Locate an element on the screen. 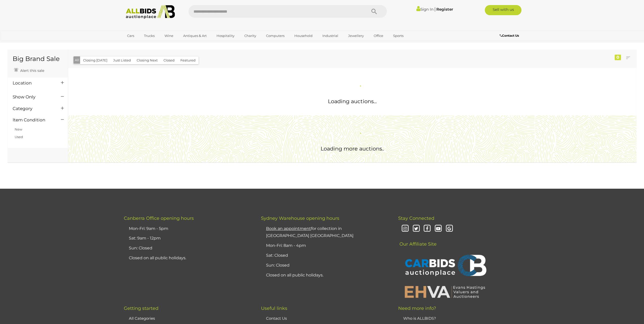 The width and height of the screenshot is (644, 324). li: Sat: 9am - 12pm is located at coordinates (188, 238).